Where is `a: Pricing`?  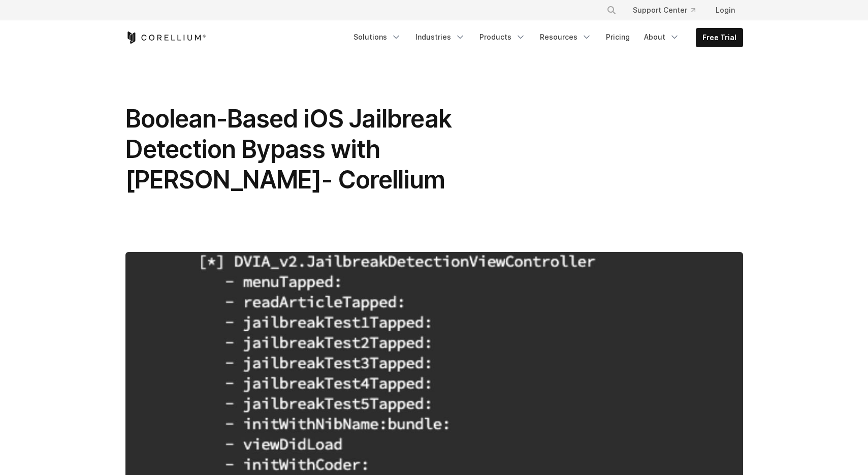
a: Pricing is located at coordinates (618, 37).